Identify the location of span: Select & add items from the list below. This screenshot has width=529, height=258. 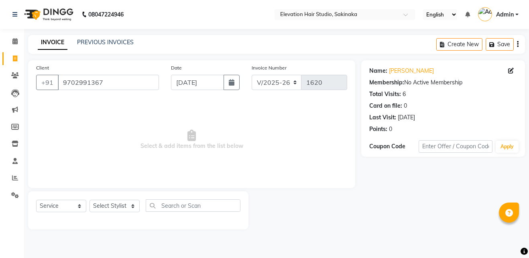
(191, 140).